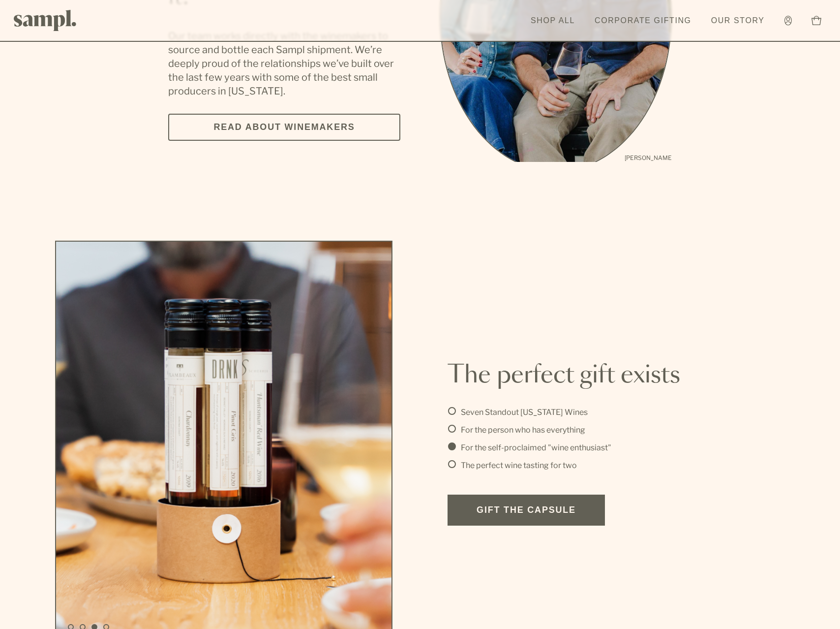  I want to click on a: Our Story, so click(737, 20).